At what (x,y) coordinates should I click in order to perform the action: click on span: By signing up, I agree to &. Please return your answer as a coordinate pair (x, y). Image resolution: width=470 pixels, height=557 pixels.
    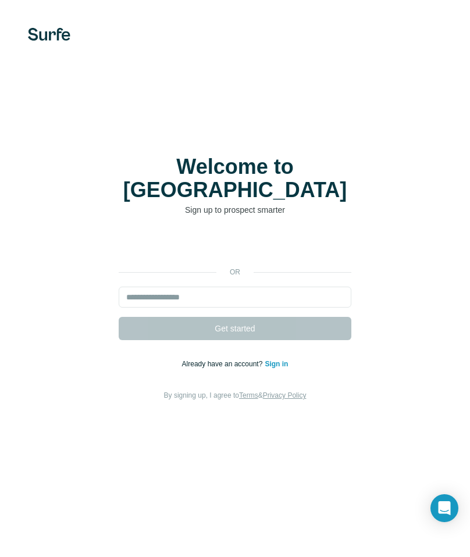
    Looking at the image, I should click on (235, 396).